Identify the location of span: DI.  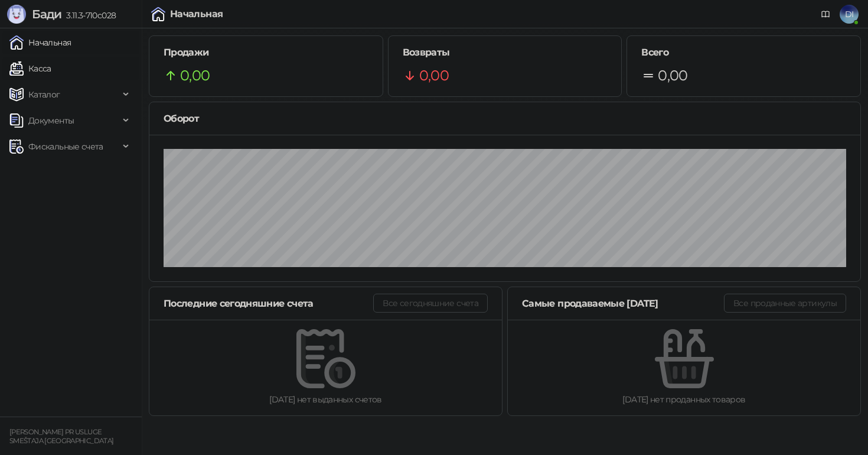
(849, 14).